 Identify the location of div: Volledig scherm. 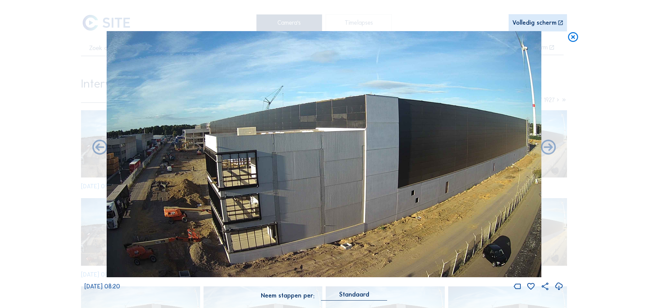
(534, 23).